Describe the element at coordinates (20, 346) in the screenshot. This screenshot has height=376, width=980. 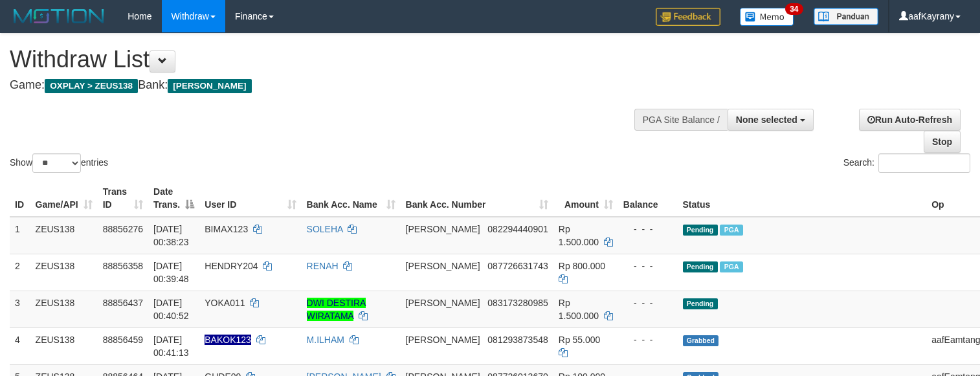
I see `td: 4` at that location.